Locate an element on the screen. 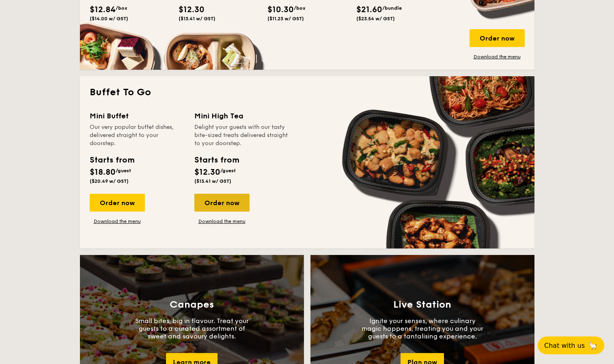  span: $10.30 is located at coordinates (280, 10).